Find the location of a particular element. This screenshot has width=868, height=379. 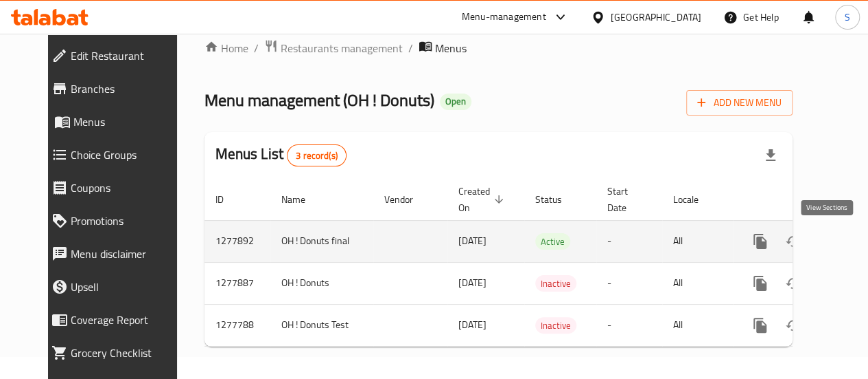

button: Add New Menu is located at coordinates (739, 102).